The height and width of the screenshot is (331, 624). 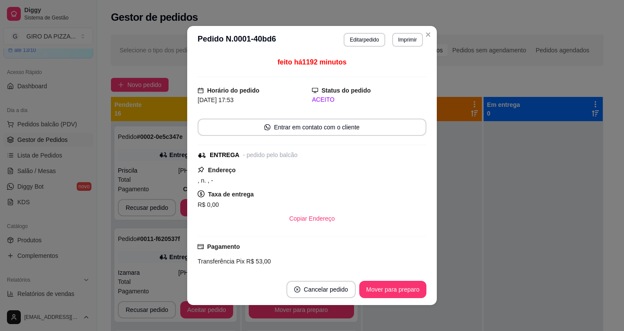 I want to click on button: Mover para preparo, so click(x=393, y=290).